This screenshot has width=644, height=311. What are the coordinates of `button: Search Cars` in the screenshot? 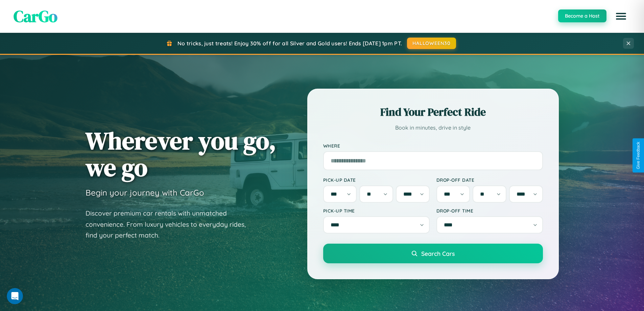 It's located at (433, 253).